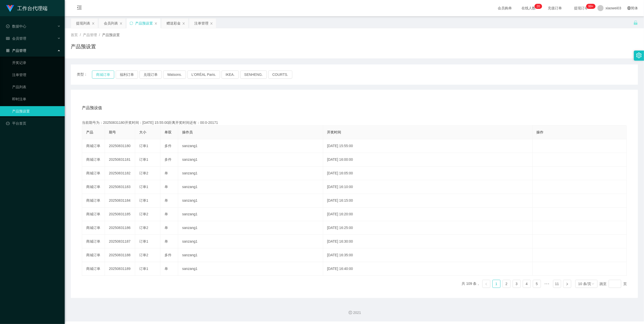 This screenshot has width=644, height=324. Describe the element at coordinates (8, 39) in the screenshot. I see `i: 图标: table` at that location.